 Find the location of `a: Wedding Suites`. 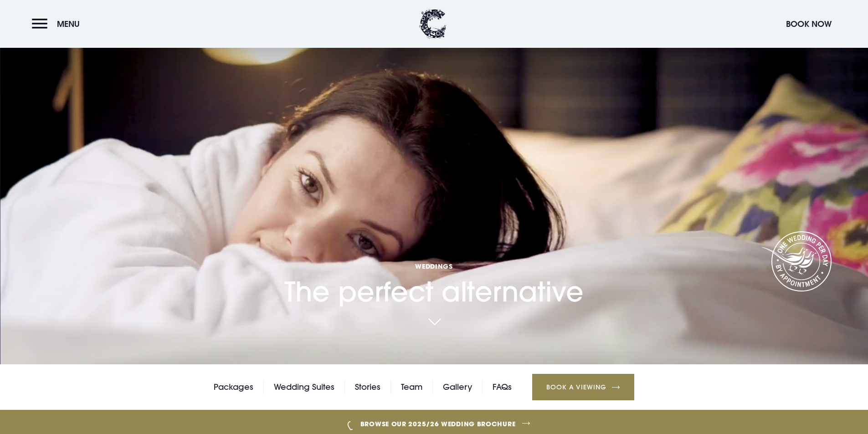

a: Wedding Suites is located at coordinates (304, 387).